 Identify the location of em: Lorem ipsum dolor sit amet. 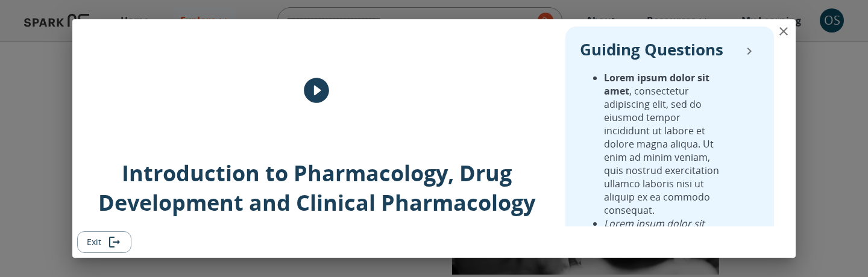
(654, 230).